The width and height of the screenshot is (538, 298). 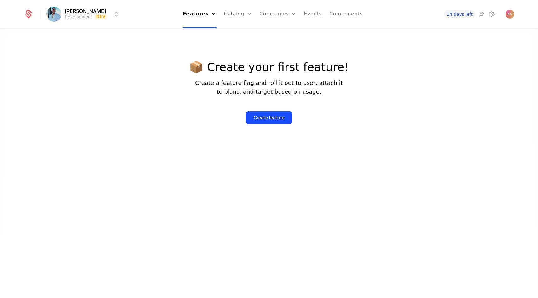 What do you see at coordinates (269, 67) in the screenshot?
I see `p: 📦 Create your first feature!` at bounding box center [269, 67].